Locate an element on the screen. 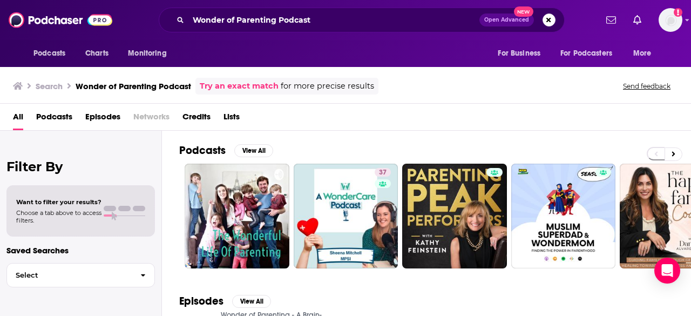 The height and width of the screenshot is (316, 691). span: 37 is located at coordinates (383, 173).